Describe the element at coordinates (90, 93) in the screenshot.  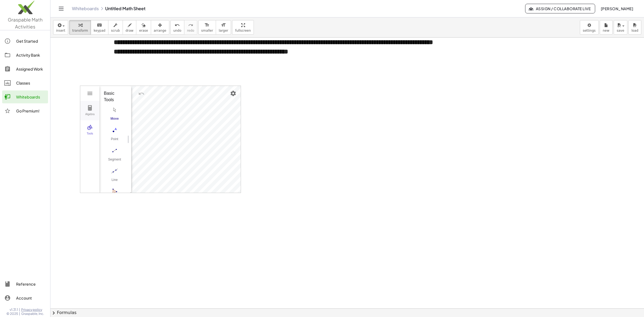
I see `img: Main Menu` at that location.